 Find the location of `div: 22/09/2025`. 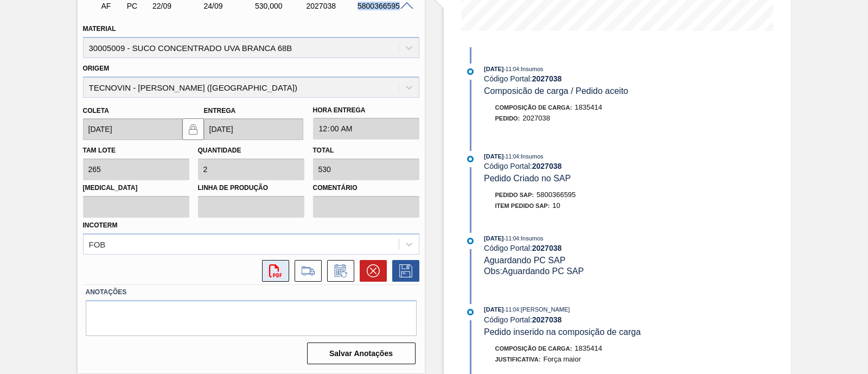

div: 22/09/2025 is located at coordinates (178, 6).